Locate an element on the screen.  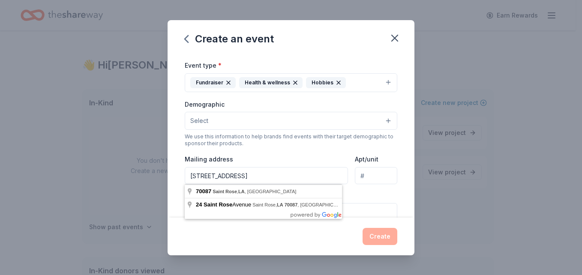
span: Saint Rose is located at coordinates (225, 192).